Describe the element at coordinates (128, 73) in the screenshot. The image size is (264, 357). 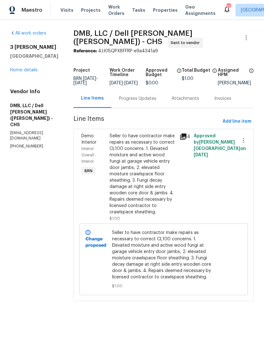
I see `h5: Work Order Timeline` at that location.